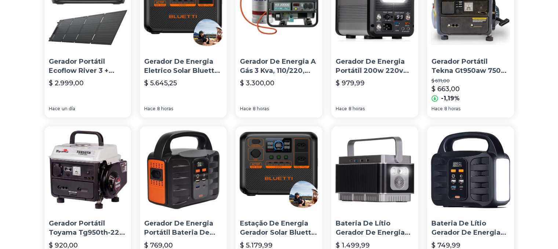  Describe the element at coordinates (68, 109) in the screenshot. I see `span: un día` at that location.